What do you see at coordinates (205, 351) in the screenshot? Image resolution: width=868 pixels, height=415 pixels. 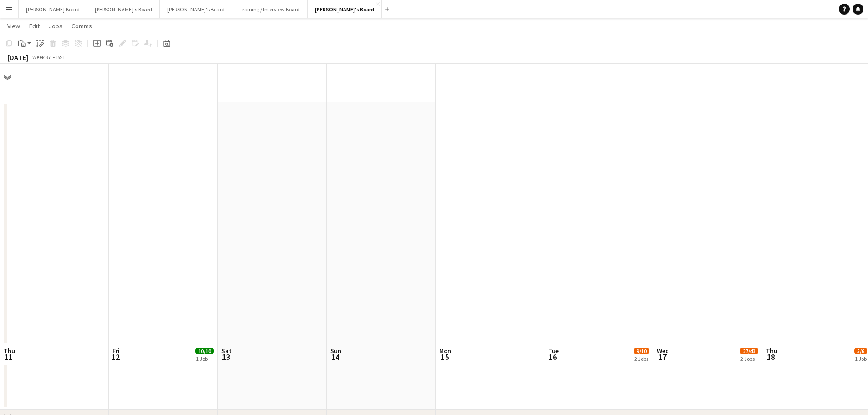 I see `span: 10/10` at bounding box center [205, 351].